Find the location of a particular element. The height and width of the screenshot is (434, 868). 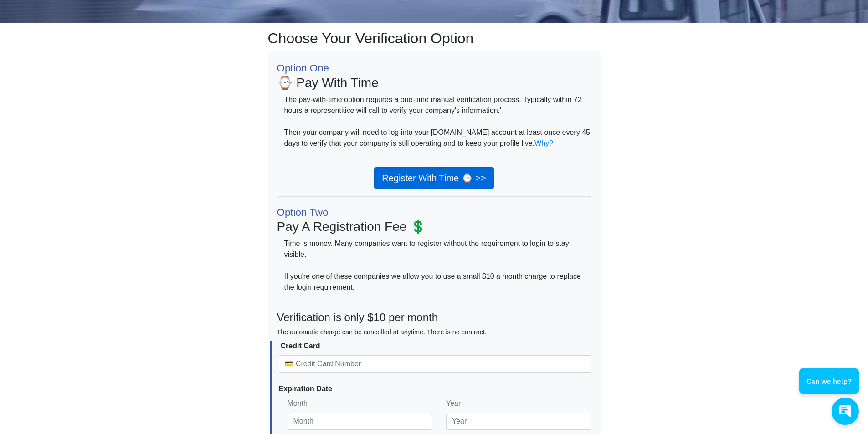

h2: Choose Your Verification Option is located at coordinates (434, 38).